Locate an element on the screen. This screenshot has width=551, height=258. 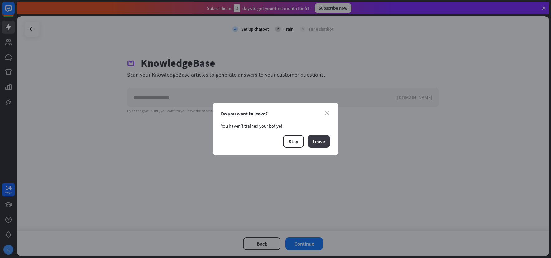
div: Do you want to leave? is located at coordinates (275, 113).